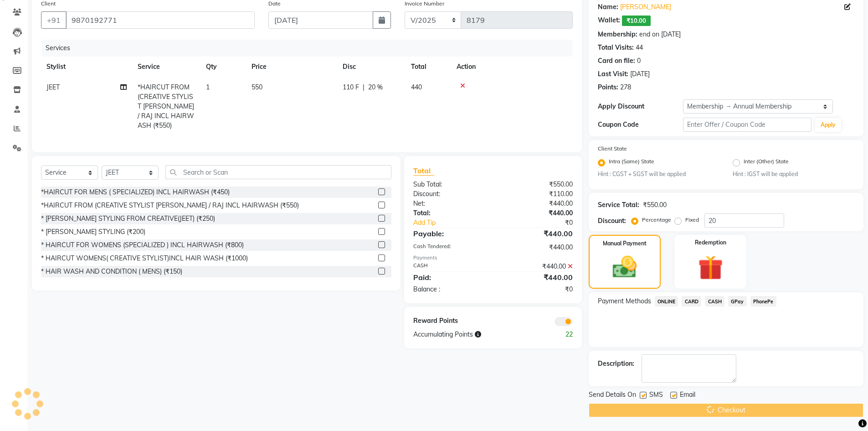  I want to click on label: Inter (Other) State, so click(766, 163).